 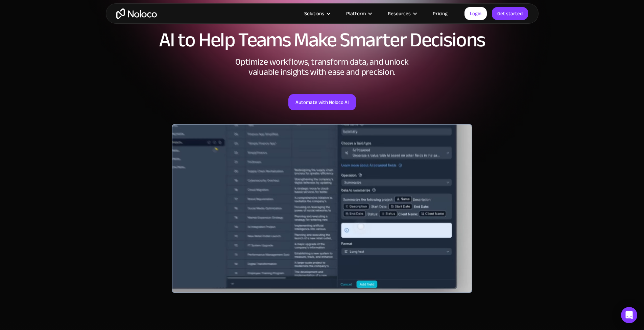 What do you see at coordinates (510, 14) in the screenshot?
I see `a: Get started` at bounding box center [510, 14].